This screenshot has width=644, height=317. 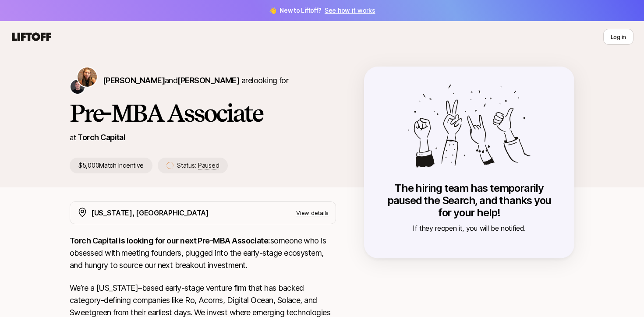 I want to click on a: See how it works, so click(x=350, y=10).